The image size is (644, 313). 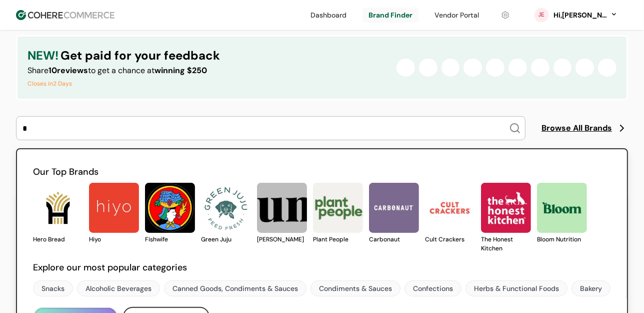 I want to click on a: Condiments & Sauces, so click(x=355, y=288).